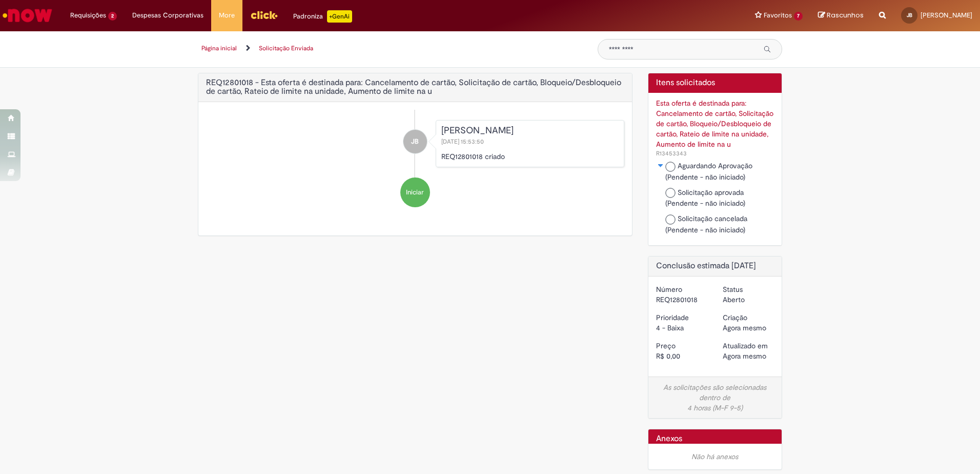 This screenshot has height=474, width=980. I want to click on span: More, so click(227, 15).